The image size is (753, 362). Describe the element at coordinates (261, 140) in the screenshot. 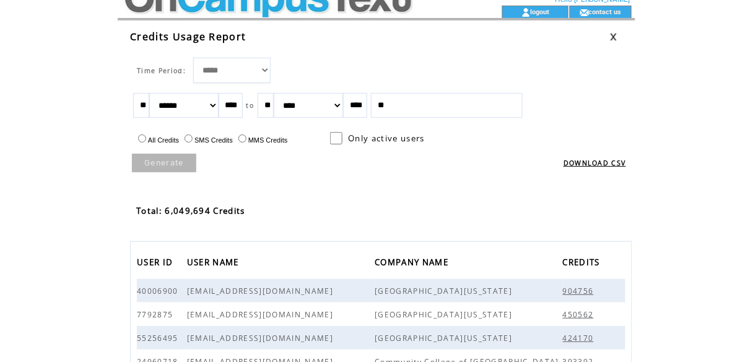

I see `label: MMS Credits` at that location.